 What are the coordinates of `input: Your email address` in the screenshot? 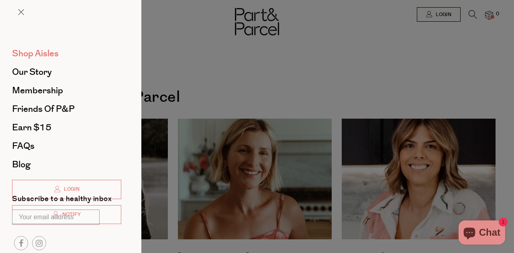 It's located at (56, 217).